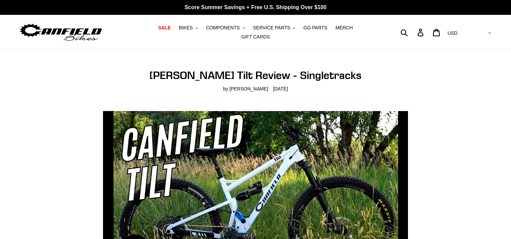 This screenshot has height=239, width=511. What do you see at coordinates (315, 28) in the screenshot?
I see `span: GG PARTS` at bounding box center [315, 28].